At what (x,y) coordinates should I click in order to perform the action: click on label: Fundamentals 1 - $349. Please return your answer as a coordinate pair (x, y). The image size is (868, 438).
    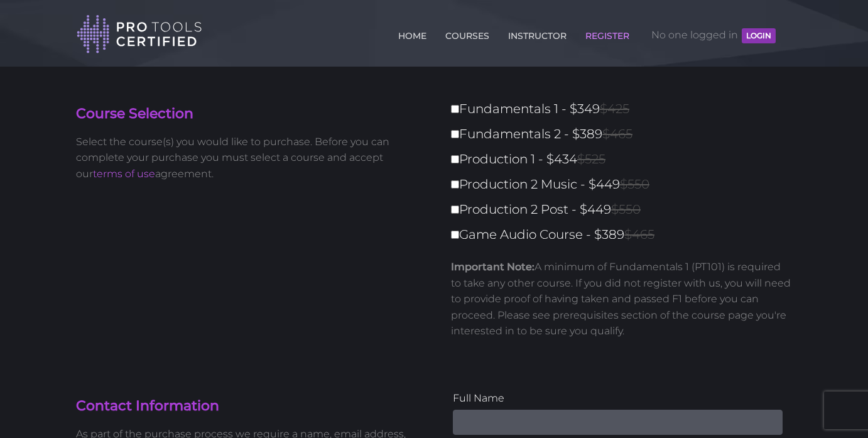
    Looking at the image, I should click on (625, 109).